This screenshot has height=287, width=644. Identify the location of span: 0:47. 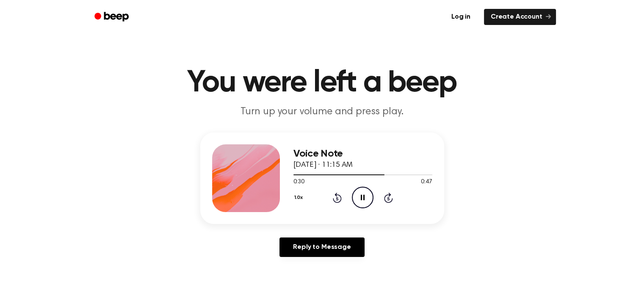
(427, 182).